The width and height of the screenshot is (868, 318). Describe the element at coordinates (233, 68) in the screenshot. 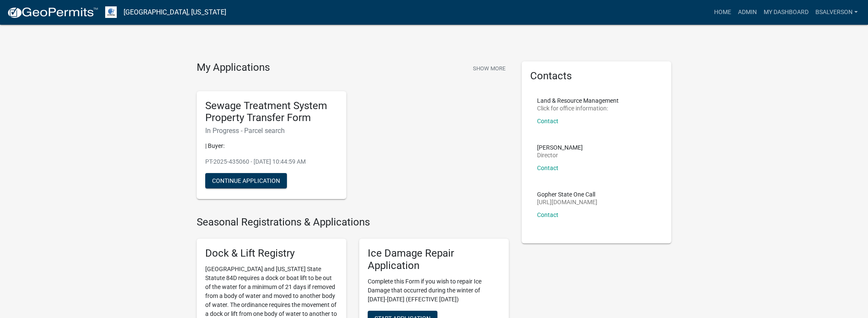

I see `h4: My Applications` at that location.